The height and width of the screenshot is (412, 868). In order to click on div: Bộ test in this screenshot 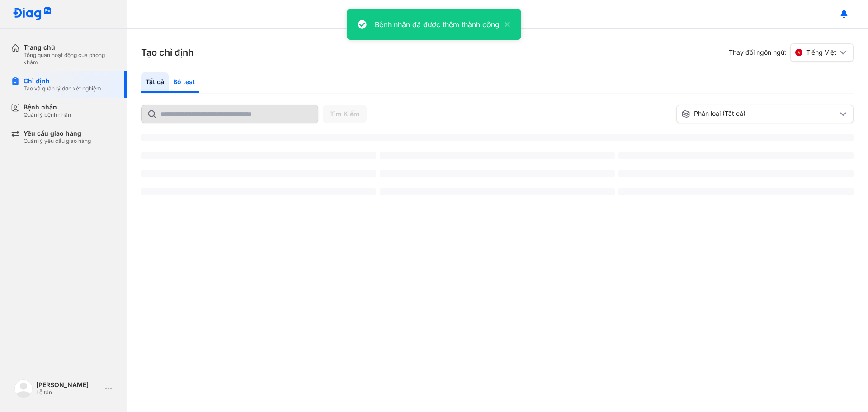, I will do `click(184, 83)`.